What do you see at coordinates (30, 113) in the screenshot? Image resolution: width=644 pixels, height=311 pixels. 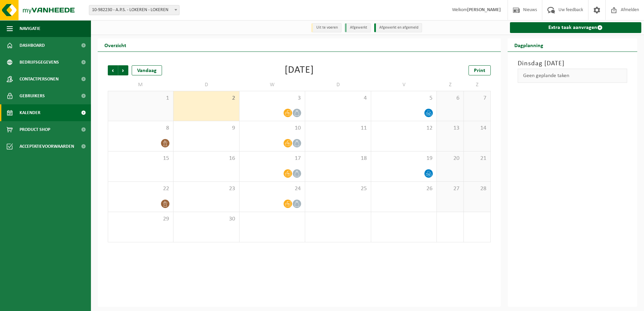 I see `span: Kalender` at bounding box center [30, 113].